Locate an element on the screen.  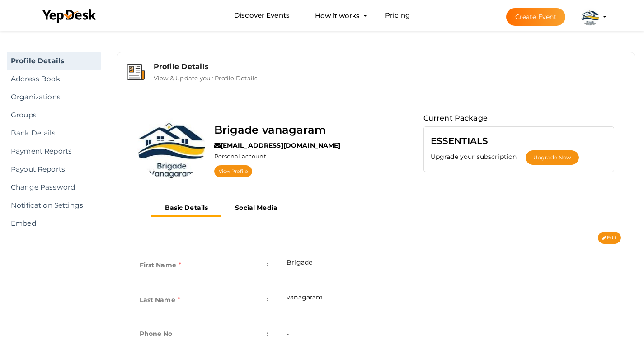
a: Address Book is located at coordinates (54, 79).